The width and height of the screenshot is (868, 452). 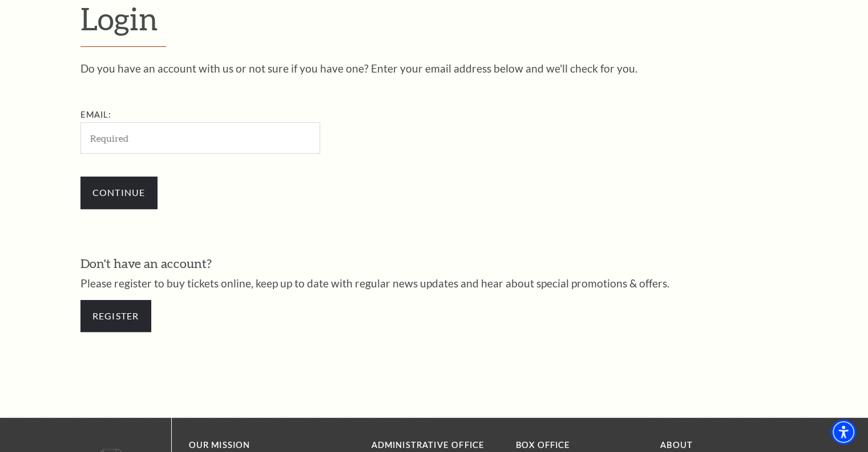 What do you see at coordinates (200, 138) in the screenshot?
I see `input: Required` at bounding box center [200, 138].